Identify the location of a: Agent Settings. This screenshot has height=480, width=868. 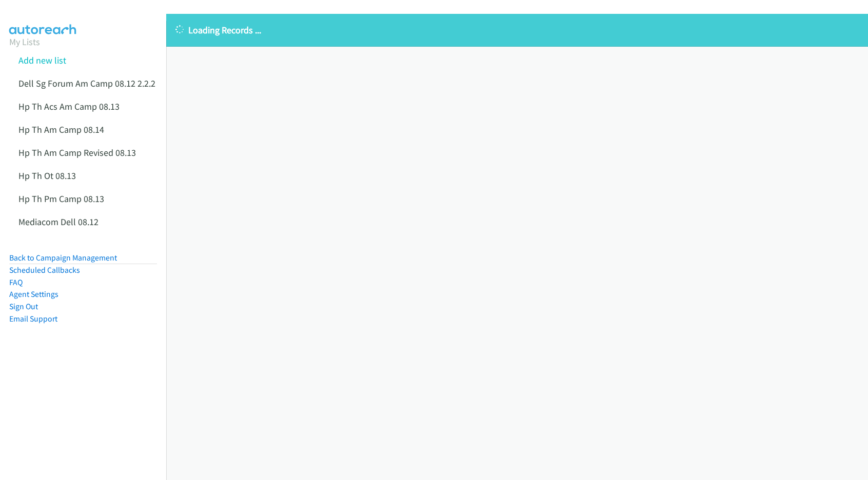
(34, 294).